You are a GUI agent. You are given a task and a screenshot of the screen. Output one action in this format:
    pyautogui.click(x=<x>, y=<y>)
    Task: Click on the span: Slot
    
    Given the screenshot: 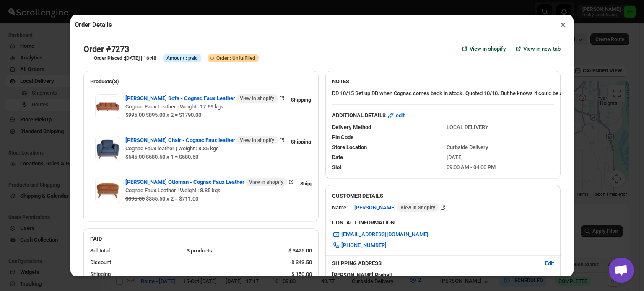 What is the action you would take?
    pyautogui.click(x=337, y=167)
    